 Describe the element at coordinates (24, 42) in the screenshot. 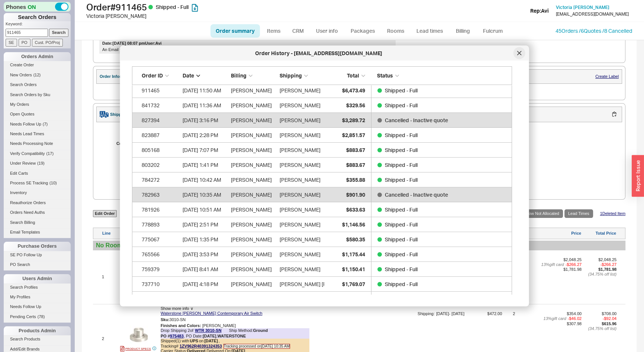

I see `input: PO` at that location.